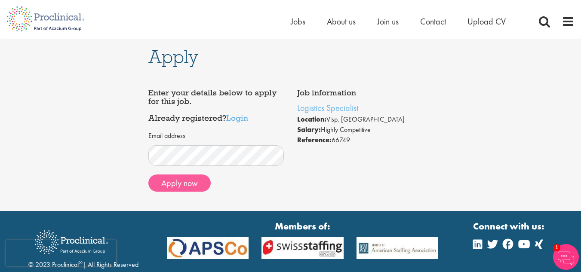 Image resolution: width=581 pixels, height=272 pixels. I want to click on strong: Location:, so click(312, 119).